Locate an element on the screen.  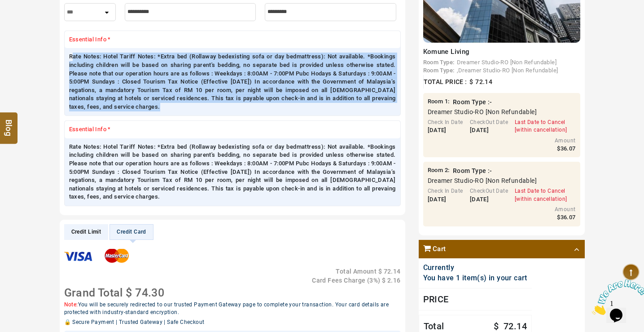
div: Price is located at coordinates (475, 299).